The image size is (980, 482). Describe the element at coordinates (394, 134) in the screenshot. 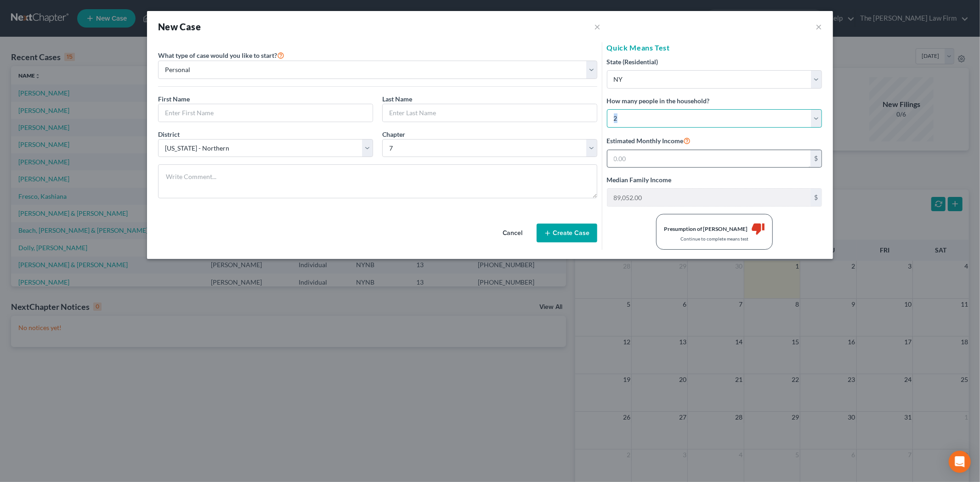

I see `span: Chapter` at that location.